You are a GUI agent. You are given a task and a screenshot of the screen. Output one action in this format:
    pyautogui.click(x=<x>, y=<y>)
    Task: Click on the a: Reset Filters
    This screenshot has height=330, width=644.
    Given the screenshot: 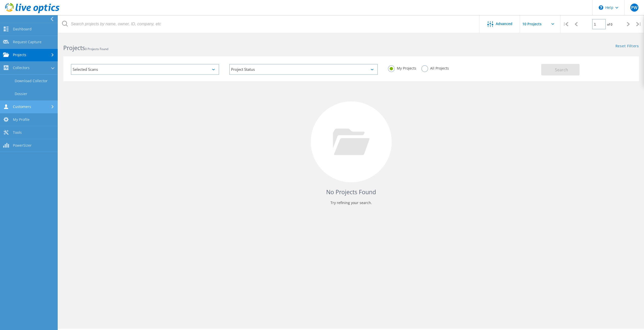 What is the action you would take?
    pyautogui.click(x=627, y=47)
    